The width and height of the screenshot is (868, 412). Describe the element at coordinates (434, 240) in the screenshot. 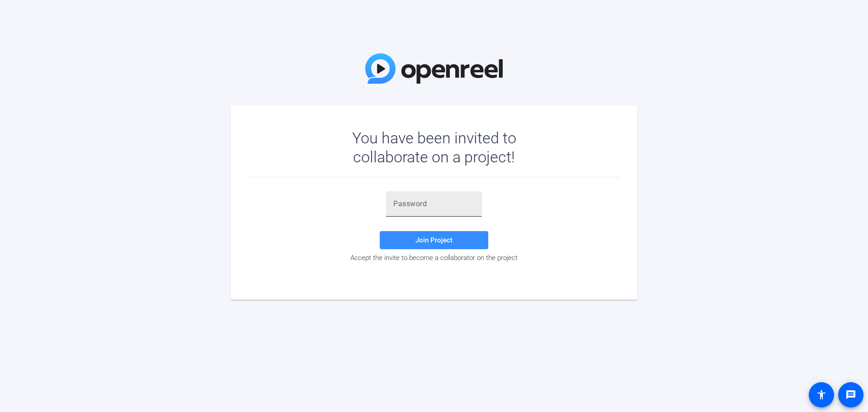

I see `button: Join Project` at that location.